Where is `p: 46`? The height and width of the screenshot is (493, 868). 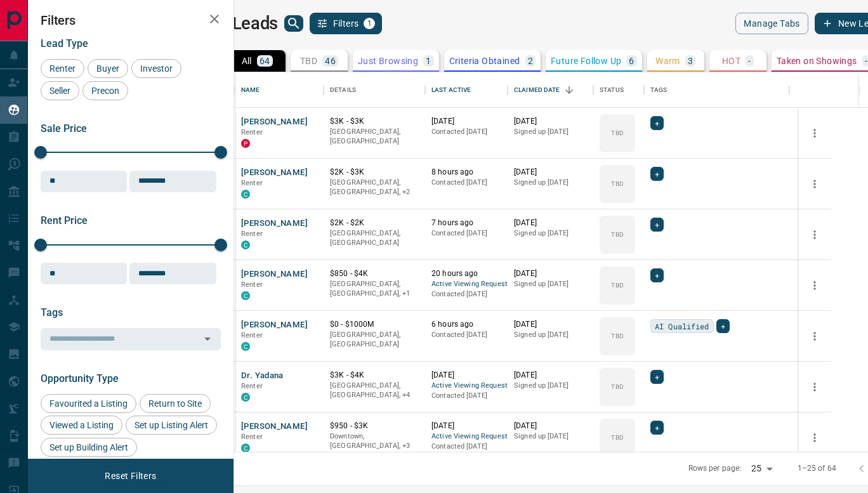 p: 46 is located at coordinates (330, 61).